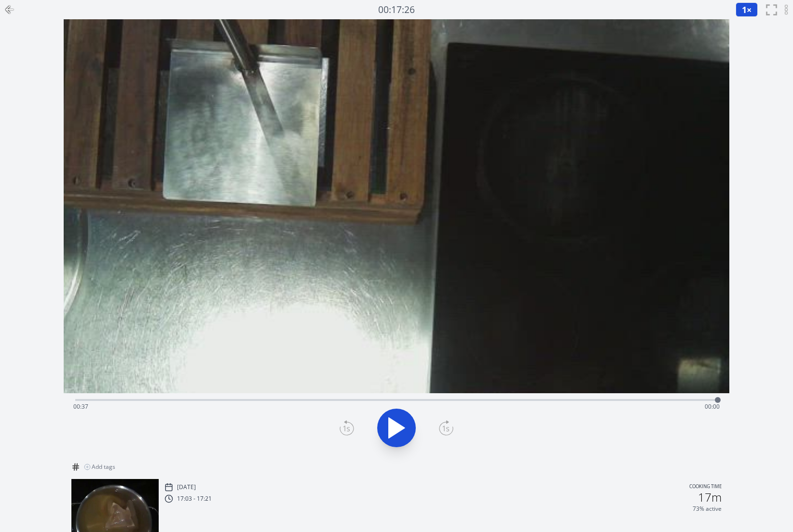 This screenshot has width=793, height=532. What do you see at coordinates (99, 467) in the screenshot?
I see `button: Add tags` at bounding box center [99, 467].